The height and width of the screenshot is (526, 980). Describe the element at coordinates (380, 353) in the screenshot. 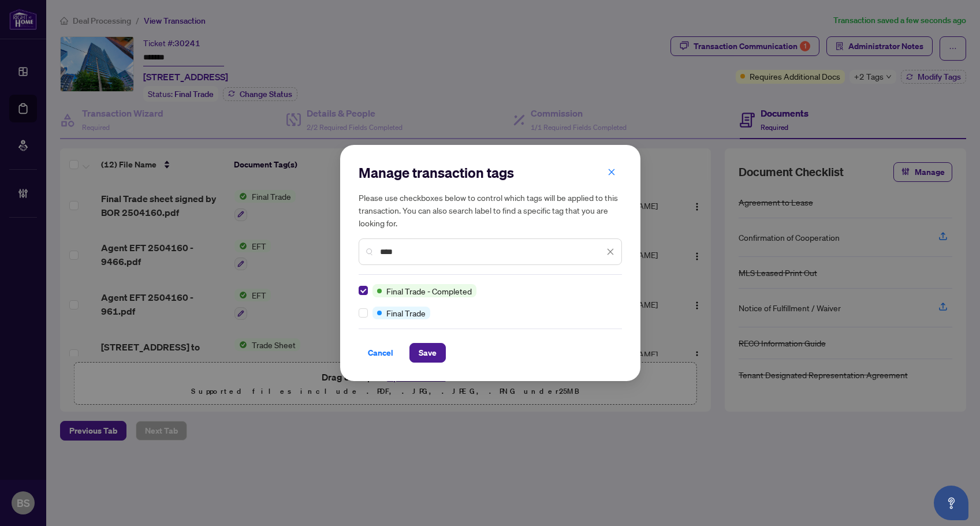

I see `span: Cancel` at that location.